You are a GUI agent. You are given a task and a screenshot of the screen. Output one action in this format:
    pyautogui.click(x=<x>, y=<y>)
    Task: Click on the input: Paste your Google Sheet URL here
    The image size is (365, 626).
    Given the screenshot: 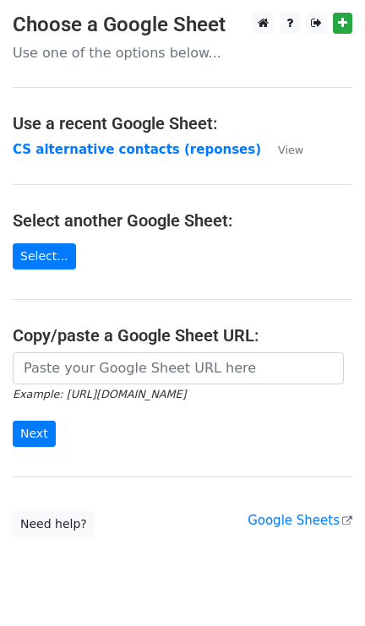 What is the action you would take?
    pyautogui.click(x=178, y=368)
    